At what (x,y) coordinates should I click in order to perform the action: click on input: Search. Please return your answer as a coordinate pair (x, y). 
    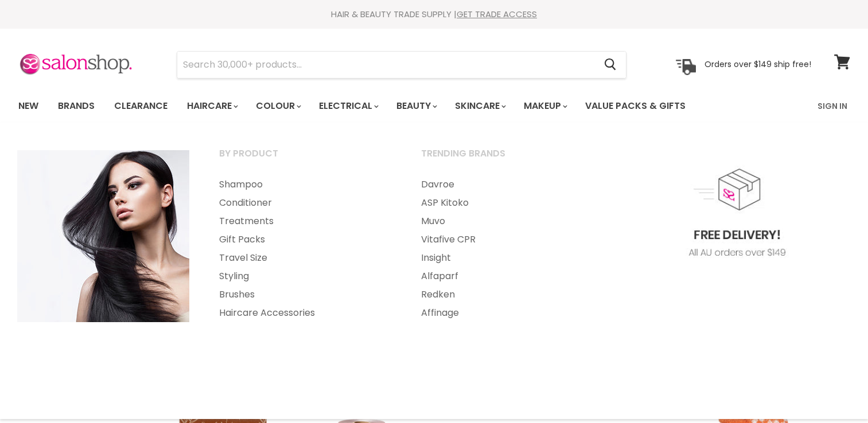
    Looking at the image, I should click on (386, 65).